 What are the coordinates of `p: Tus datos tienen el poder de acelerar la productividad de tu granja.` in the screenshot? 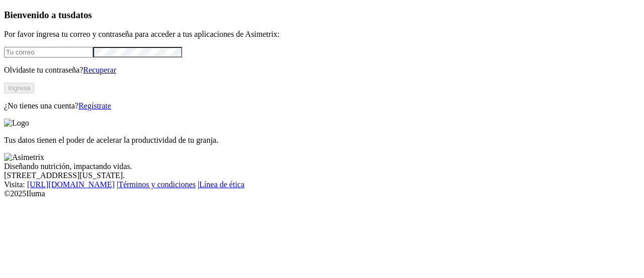 It's located at (322, 140).